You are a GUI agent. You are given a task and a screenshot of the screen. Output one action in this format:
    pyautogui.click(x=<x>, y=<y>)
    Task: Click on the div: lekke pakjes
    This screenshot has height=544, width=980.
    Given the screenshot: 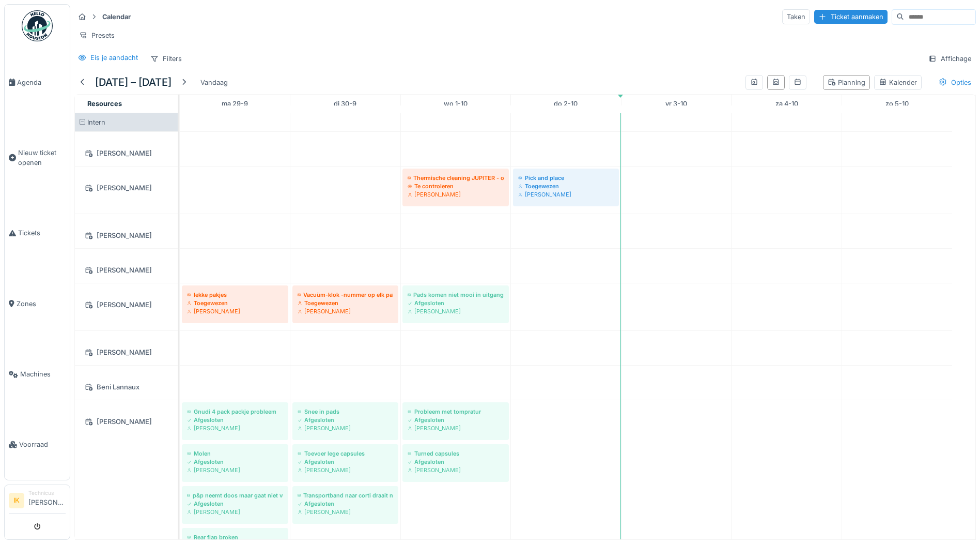 What is the action you would take?
    pyautogui.click(x=235, y=295)
    